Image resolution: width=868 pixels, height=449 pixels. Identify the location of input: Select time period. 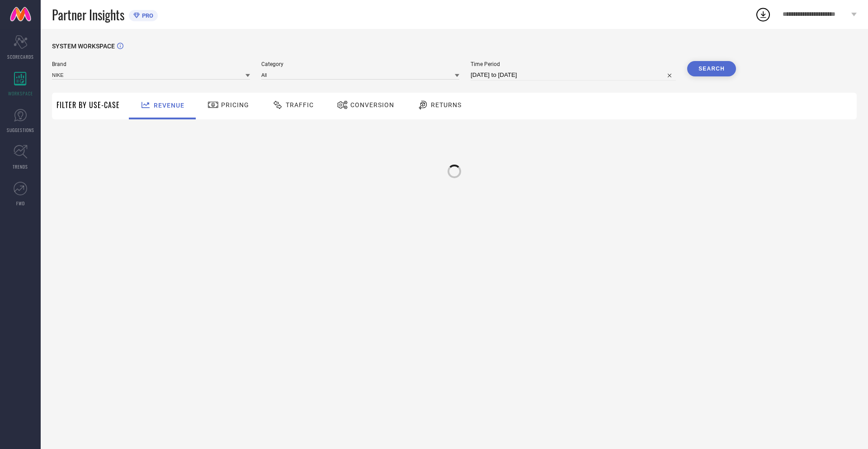
(573, 75).